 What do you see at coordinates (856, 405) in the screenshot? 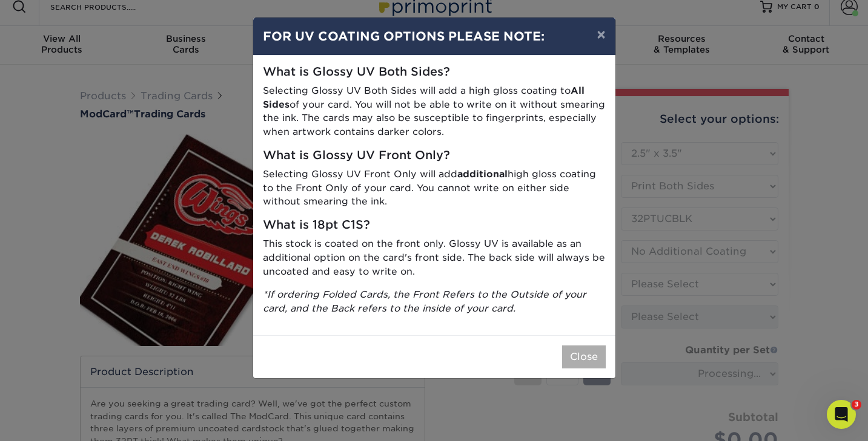
I see `span: 3` at bounding box center [856, 405].